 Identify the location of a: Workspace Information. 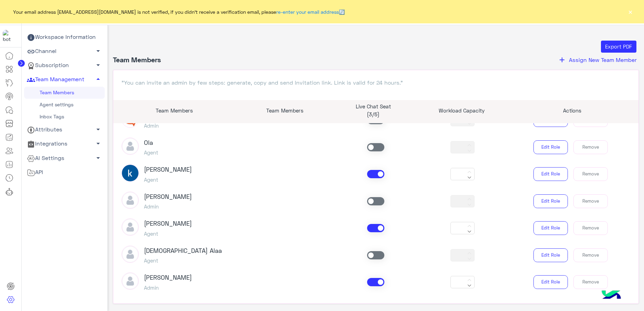
(64, 37).